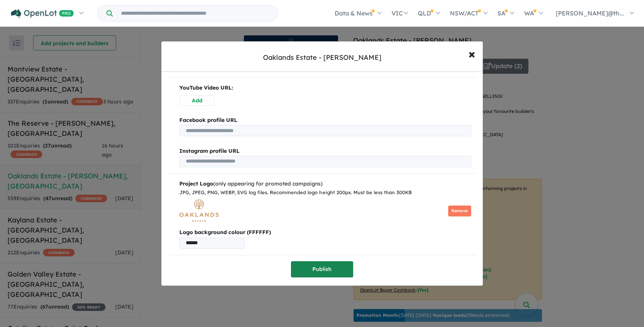 The width and height of the screenshot is (644, 327). I want to click on img: Openlot PRO Logo White, so click(42, 14).